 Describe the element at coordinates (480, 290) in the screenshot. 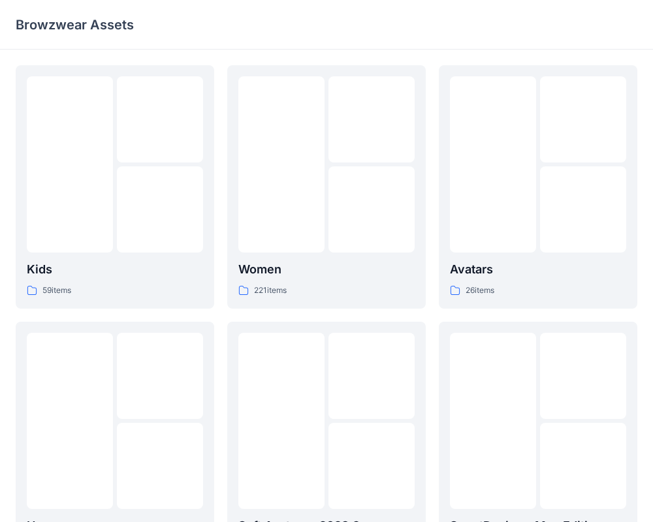

I see `p: 26 items` at that location.